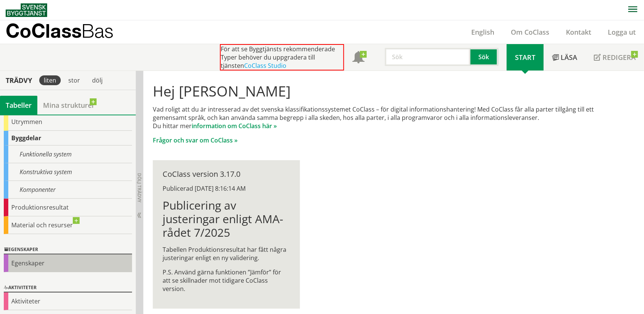 The height and width of the screenshot is (314, 644). What do you see at coordinates (530, 32) in the screenshot?
I see `a: Om CoClass` at bounding box center [530, 32].